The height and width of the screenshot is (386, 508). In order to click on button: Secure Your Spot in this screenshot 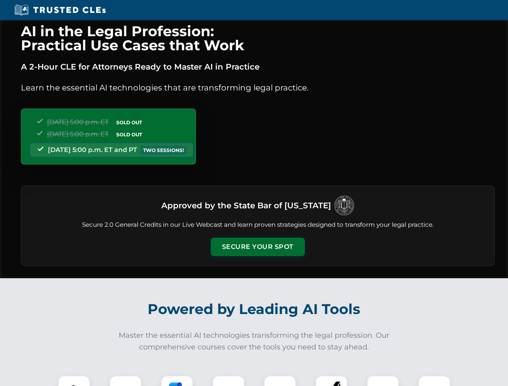, I will do `click(258, 247)`.